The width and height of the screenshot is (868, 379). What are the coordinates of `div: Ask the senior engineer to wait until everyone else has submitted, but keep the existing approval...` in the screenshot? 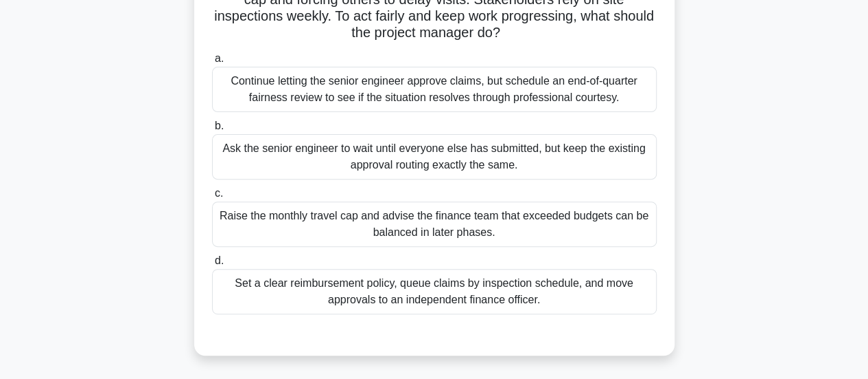 It's located at (434, 156).